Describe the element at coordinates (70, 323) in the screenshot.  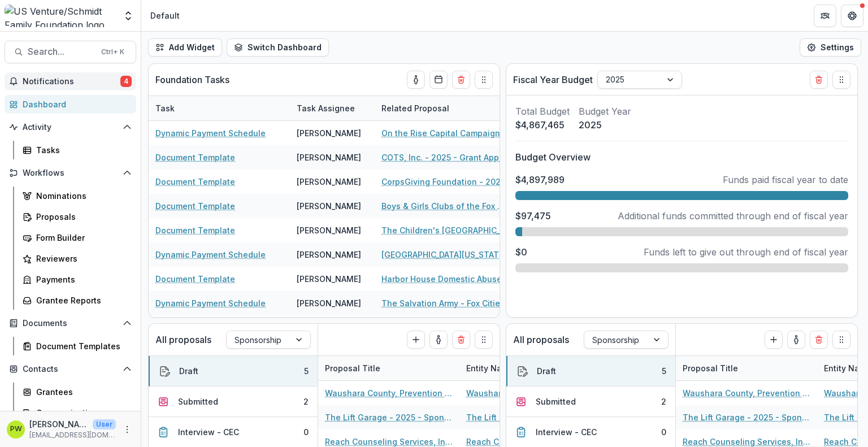
I see `span: Documents` at that location.